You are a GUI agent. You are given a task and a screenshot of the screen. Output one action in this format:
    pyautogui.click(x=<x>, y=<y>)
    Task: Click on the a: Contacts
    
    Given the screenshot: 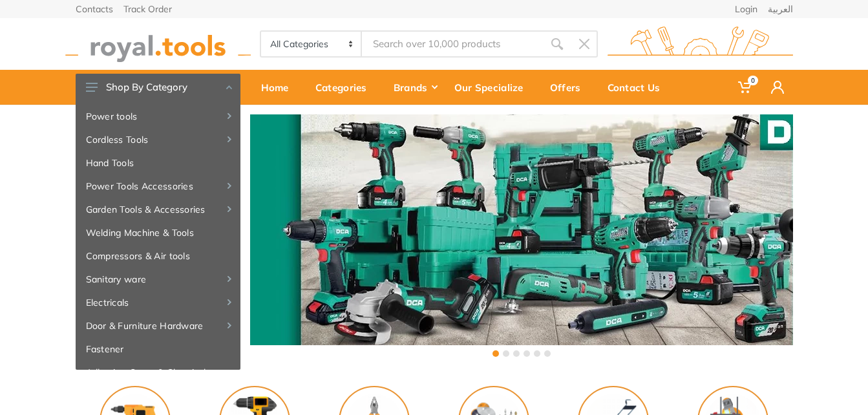 What is the action you would take?
    pyautogui.click(x=94, y=9)
    